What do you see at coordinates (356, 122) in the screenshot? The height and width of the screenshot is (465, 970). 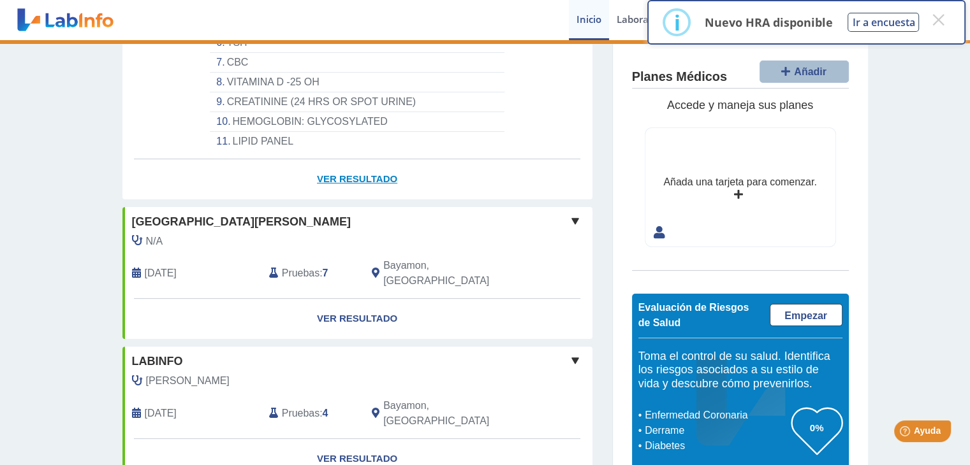 I see `li: HEMOGLOBIN: GLYCOSYLATED` at bounding box center [356, 122].